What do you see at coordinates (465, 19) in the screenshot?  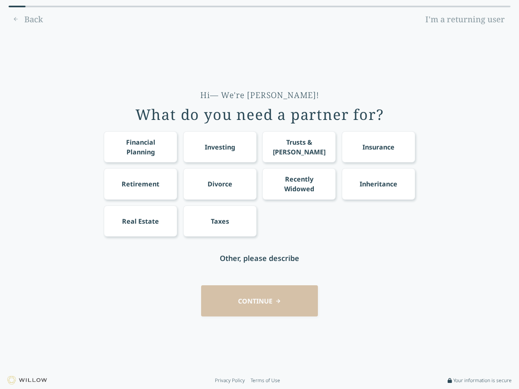 I see `a: I'm a returning user` at bounding box center [465, 19].